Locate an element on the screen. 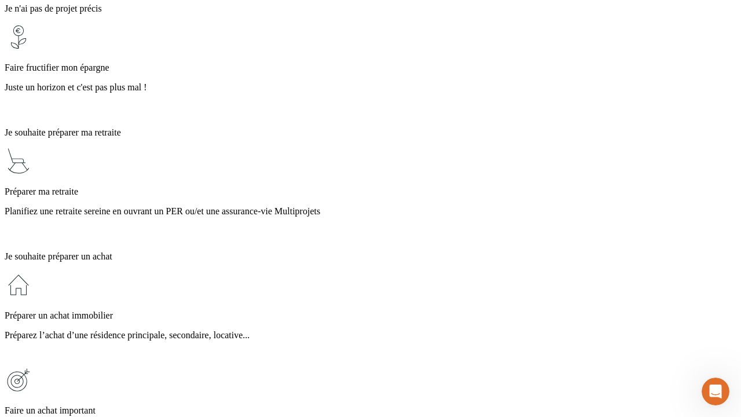 Image resolution: width=741 pixels, height=417 pixels. p: Je n'ai pas de projet précis is located at coordinates (371, 9).